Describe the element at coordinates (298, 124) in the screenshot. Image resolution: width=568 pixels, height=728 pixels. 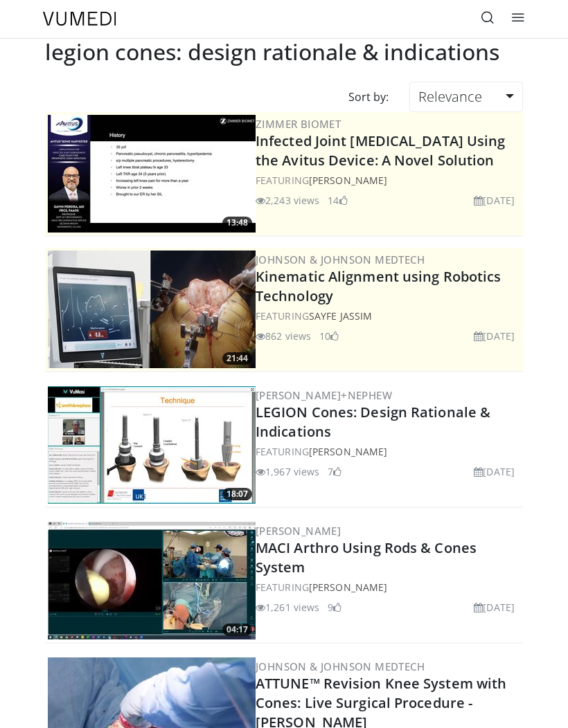
I see `a: Zimmer Biomet` at that location.